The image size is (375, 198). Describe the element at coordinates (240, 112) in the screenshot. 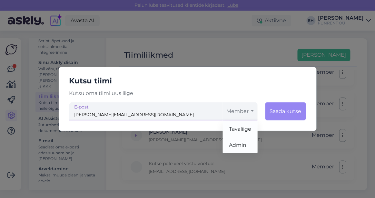

I see `button: Member` at that location.